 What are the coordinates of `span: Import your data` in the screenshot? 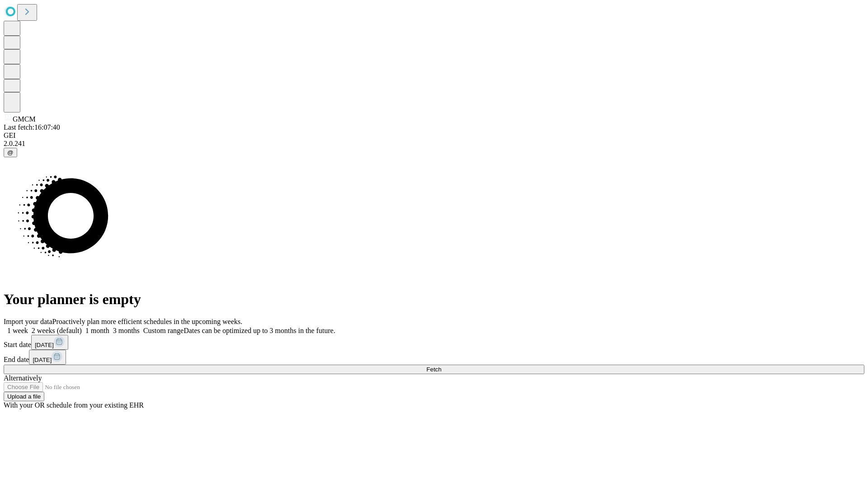 It's located at (28, 322).